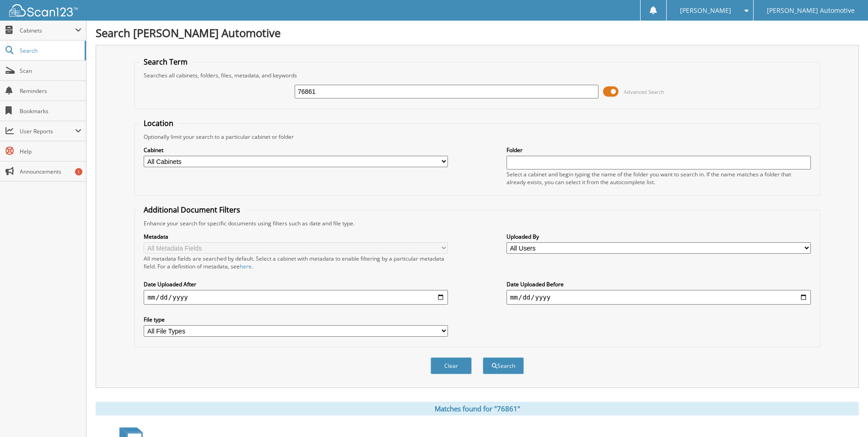 The width and height of the screenshot is (868, 437). Describe the element at coordinates (47, 30) in the screenshot. I see `span: Cabinets` at that location.